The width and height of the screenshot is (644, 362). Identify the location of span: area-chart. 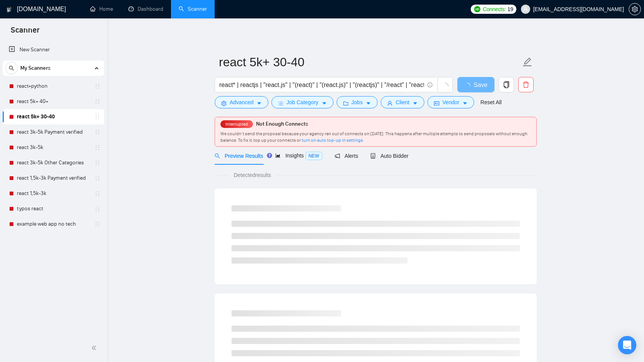
(278, 155).